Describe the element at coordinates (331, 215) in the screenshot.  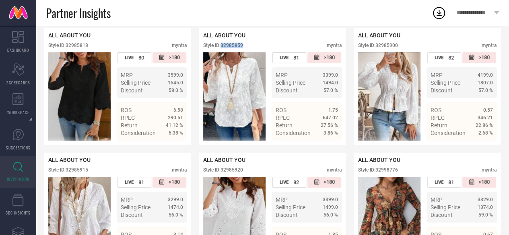
I see `span: 56.0 %` at that location.